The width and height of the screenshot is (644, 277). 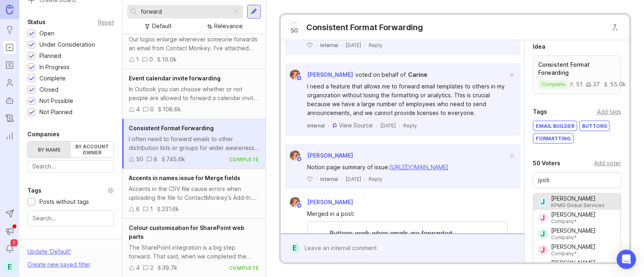 I want to click on div: Add voter, so click(x=607, y=163).